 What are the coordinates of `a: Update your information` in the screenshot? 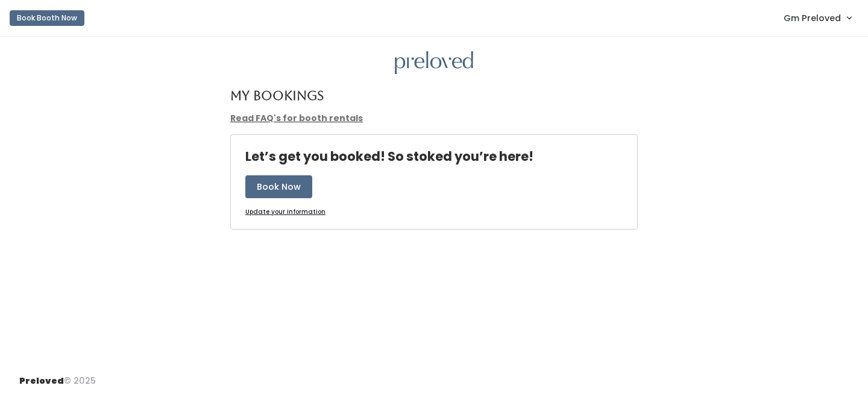 It's located at (285, 212).